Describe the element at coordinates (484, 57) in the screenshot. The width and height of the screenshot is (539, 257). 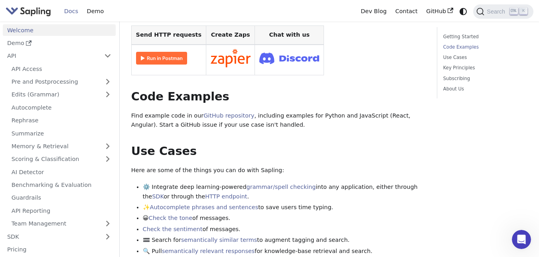
I see `a: Use Cases` at that location.